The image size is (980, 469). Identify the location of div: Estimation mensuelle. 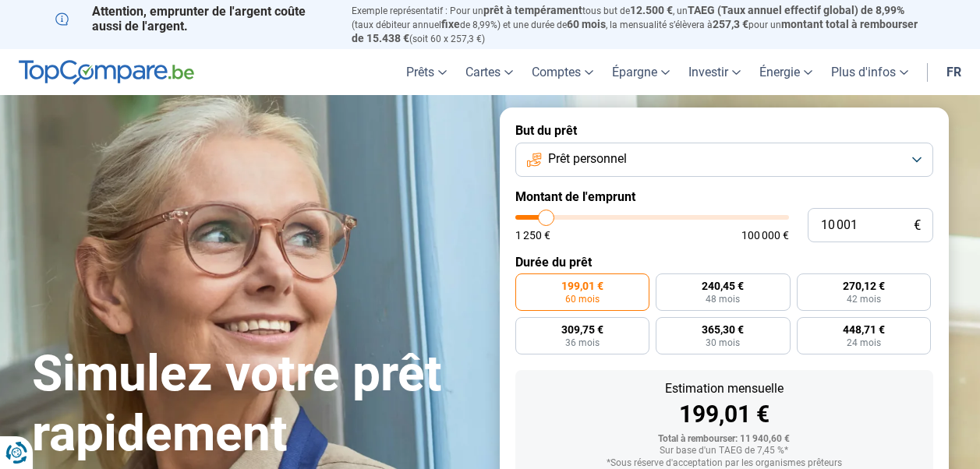
(725, 389).